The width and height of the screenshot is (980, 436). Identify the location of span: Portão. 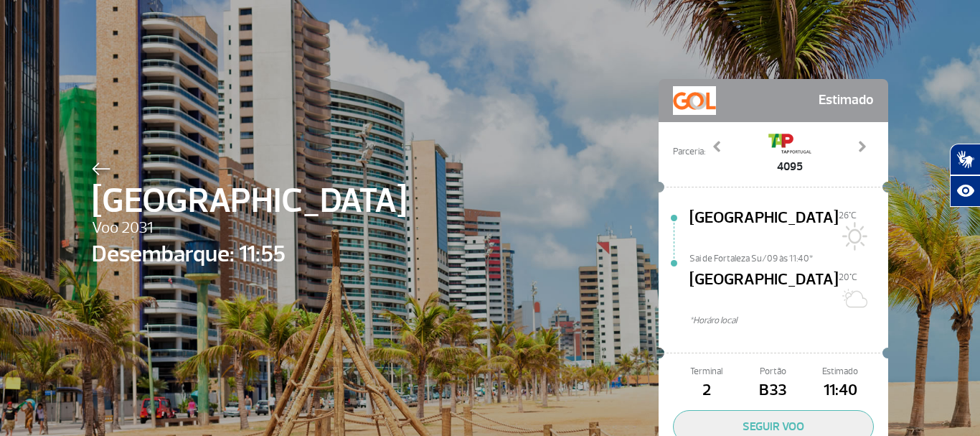
(772, 371).